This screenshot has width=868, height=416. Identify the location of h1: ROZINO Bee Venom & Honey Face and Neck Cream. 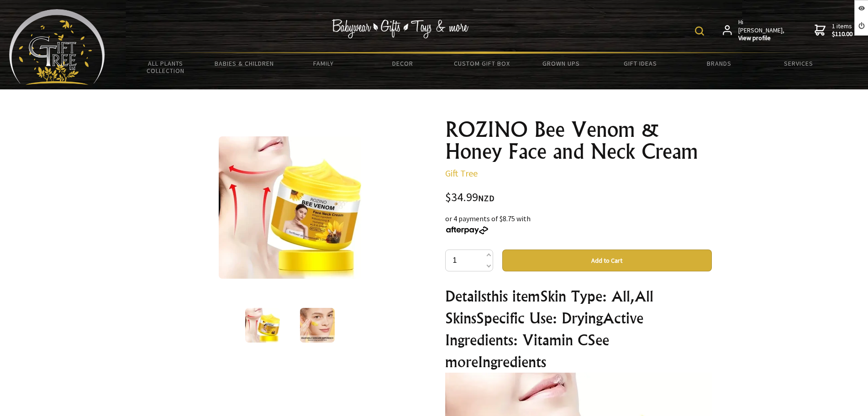
(578, 141).